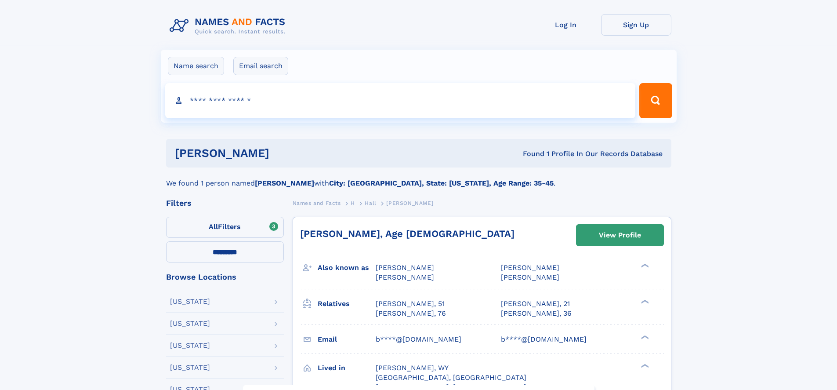 The image size is (837, 390). What do you see at coordinates (229, 26) in the screenshot?
I see `img: Logo Names and Facts` at bounding box center [229, 26].